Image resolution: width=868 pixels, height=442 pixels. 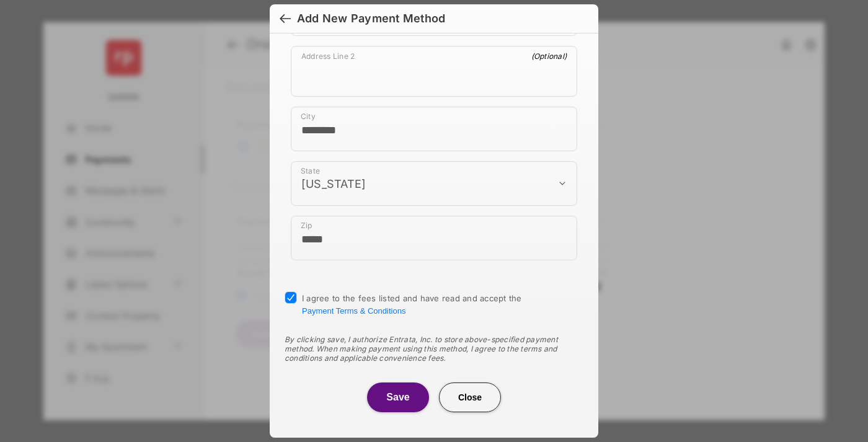 I want to click on div: payment_method_screening[postal_addresses][postalCode], so click(x=434, y=238).